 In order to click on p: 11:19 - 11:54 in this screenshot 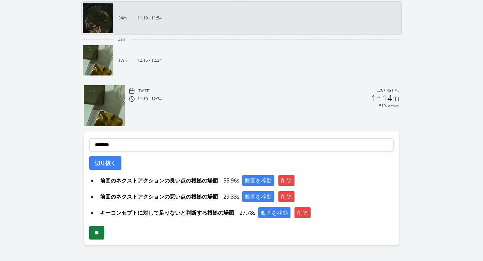, I will do `click(150, 18)`.